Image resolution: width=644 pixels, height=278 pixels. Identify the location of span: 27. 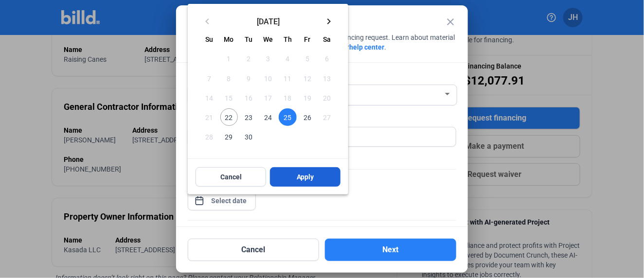
(327, 117).